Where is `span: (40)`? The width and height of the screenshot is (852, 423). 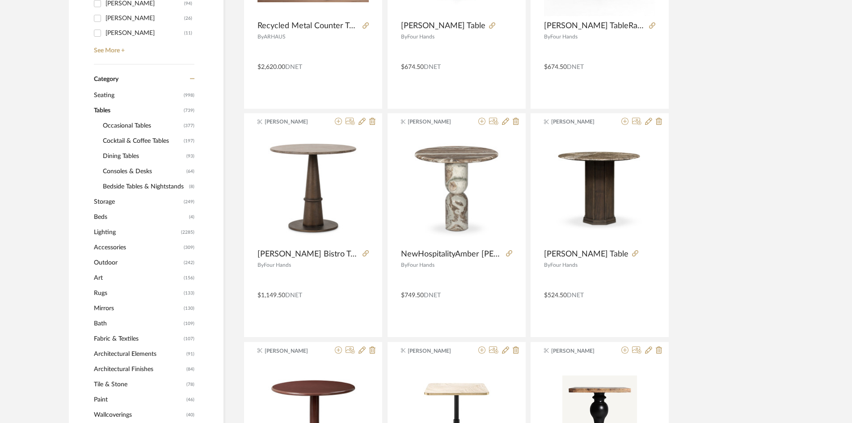
span: (40) is located at coordinates (191, 415).